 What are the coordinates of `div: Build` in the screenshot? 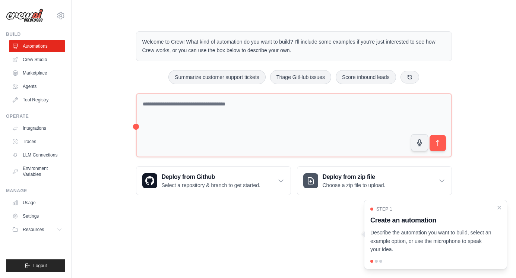 It's located at (35, 34).